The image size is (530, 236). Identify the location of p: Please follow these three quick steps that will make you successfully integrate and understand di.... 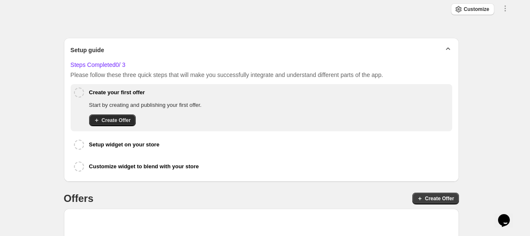
(261, 75).